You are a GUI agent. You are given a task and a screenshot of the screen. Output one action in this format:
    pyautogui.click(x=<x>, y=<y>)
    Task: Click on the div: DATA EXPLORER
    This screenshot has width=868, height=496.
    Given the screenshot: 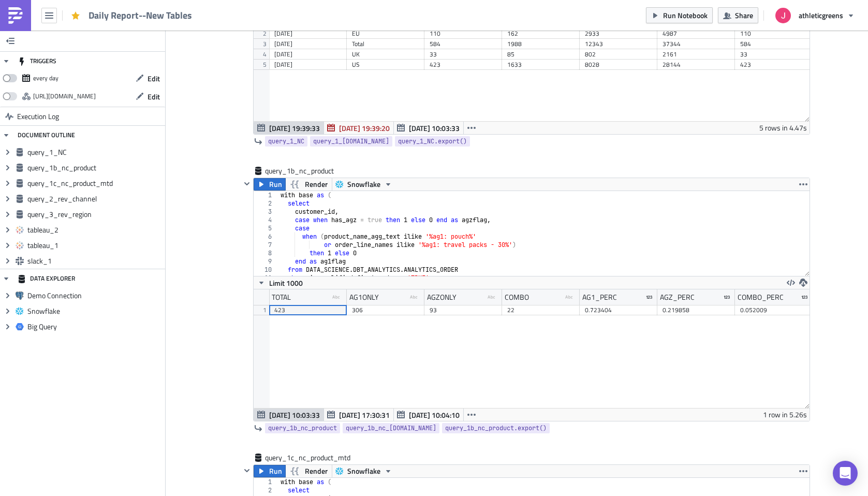 What is the action you would take?
    pyautogui.click(x=46, y=278)
    